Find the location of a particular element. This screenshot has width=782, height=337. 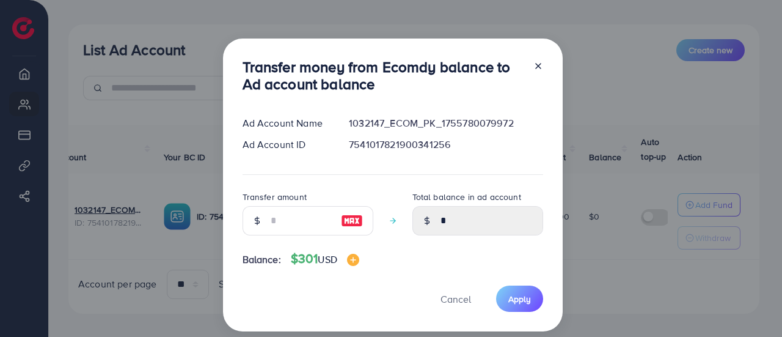

h4: $301 is located at coordinates (325, 258).